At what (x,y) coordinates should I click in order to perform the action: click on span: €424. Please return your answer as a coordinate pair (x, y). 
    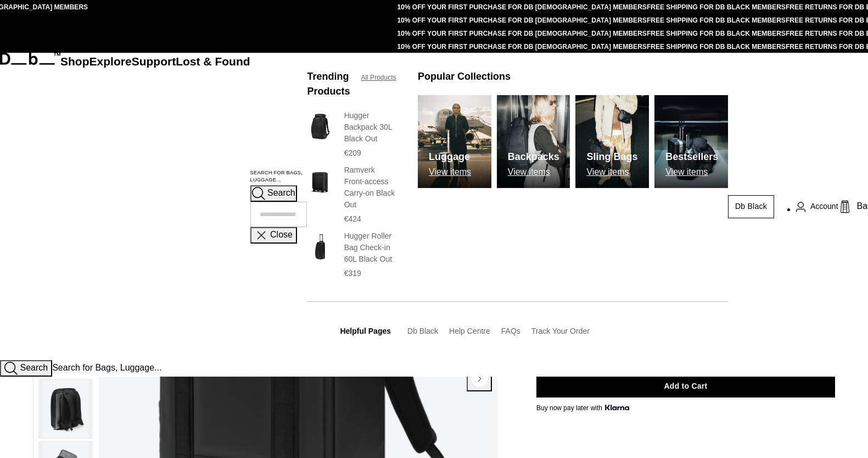
    Looking at the image, I should click on (353, 219).